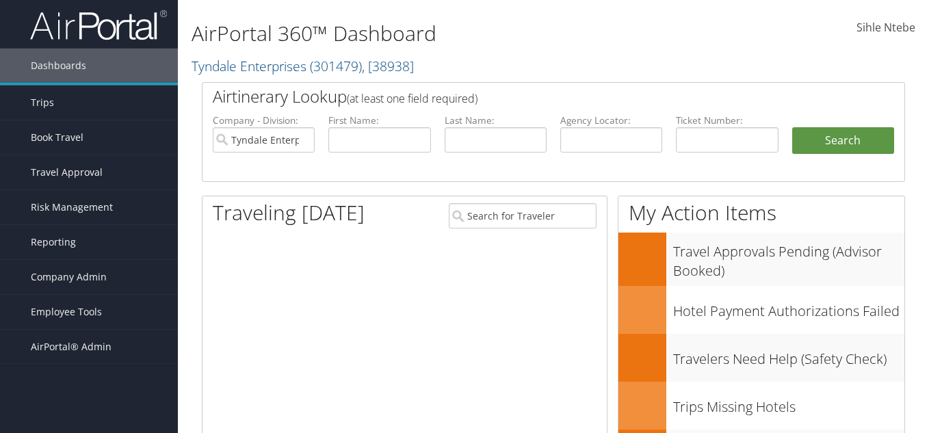 The width and height of the screenshot is (929, 433). I want to click on span: Risk Management, so click(72, 207).